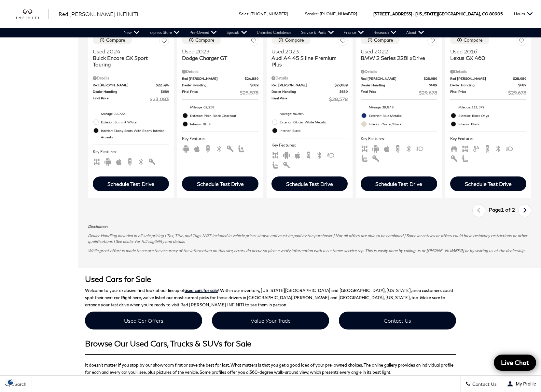 This screenshot has width=541, height=392. I want to click on a: Pre-Owned, so click(203, 33).